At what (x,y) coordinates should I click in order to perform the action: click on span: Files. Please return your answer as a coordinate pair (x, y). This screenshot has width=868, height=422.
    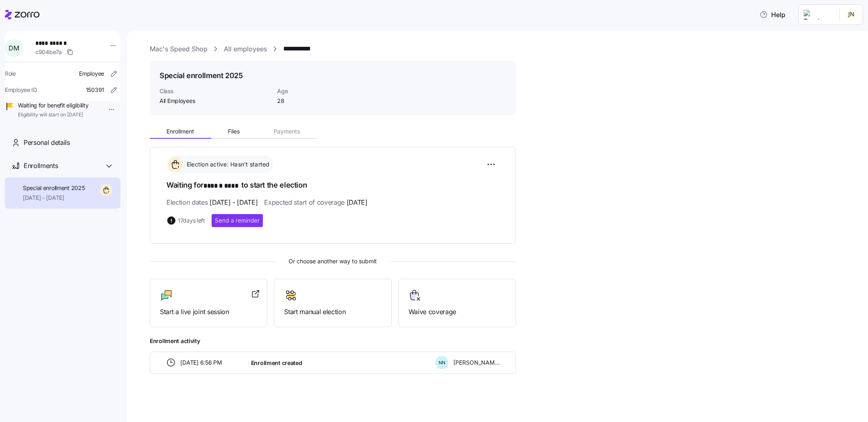
    Looking at the image, I should click on (233, 131).